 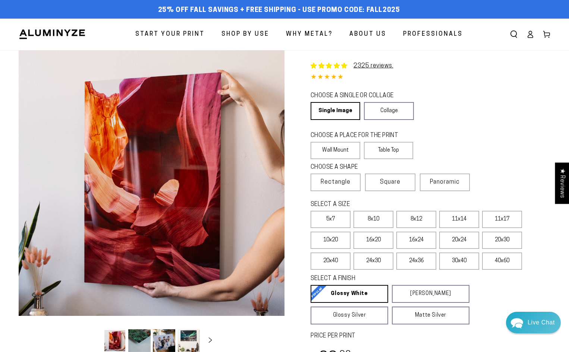 I want to click on span: Square, so click(x=390, y=182).